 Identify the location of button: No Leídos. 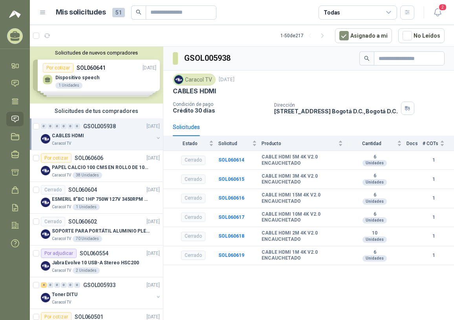
(421, 36).